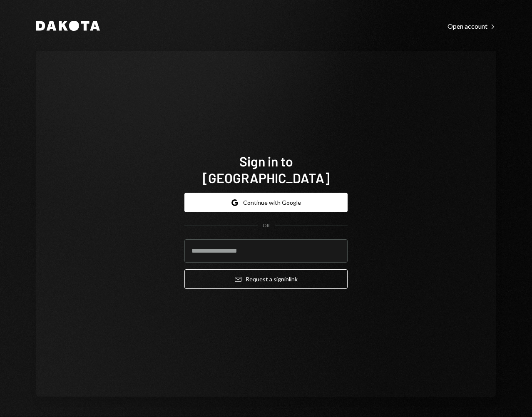 This screenshot has width=532, height=417. Describe the element at coordinates (472, 26) in the screenshot. I see `a: Open account` at that location.